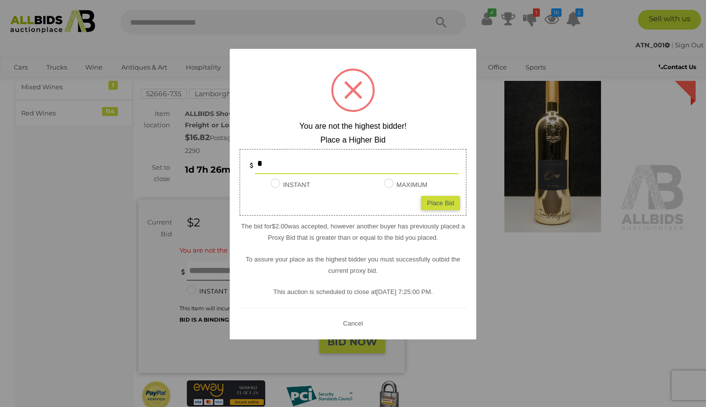 This screenshot has height=407, width=706. What do you see at coordinates (280, 225) in the screenshot?
I see `span: $2.00` at bounding box center [280, 225].